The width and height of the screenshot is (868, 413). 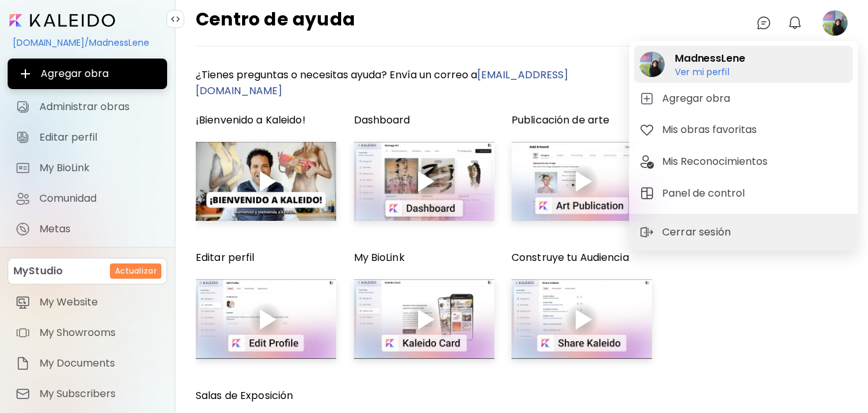 What do you see at coordinates (711, 130) in the screenshot?
I see `h5: Mis obras favoritas` at bounding box center [711, 130].